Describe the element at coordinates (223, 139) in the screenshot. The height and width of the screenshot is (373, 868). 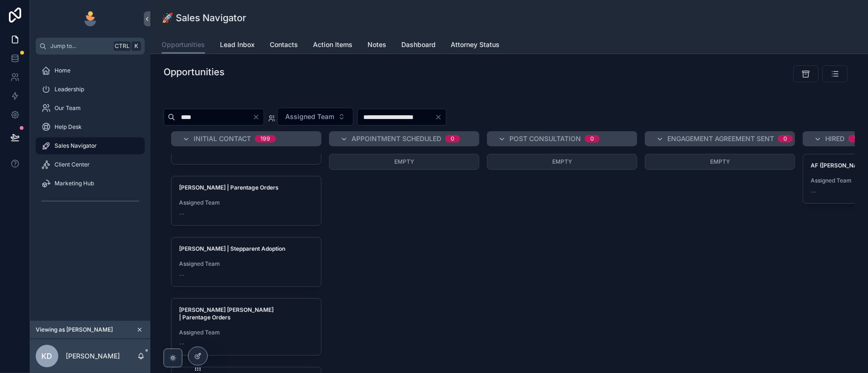
I see `span: Initial Contact` at that location.